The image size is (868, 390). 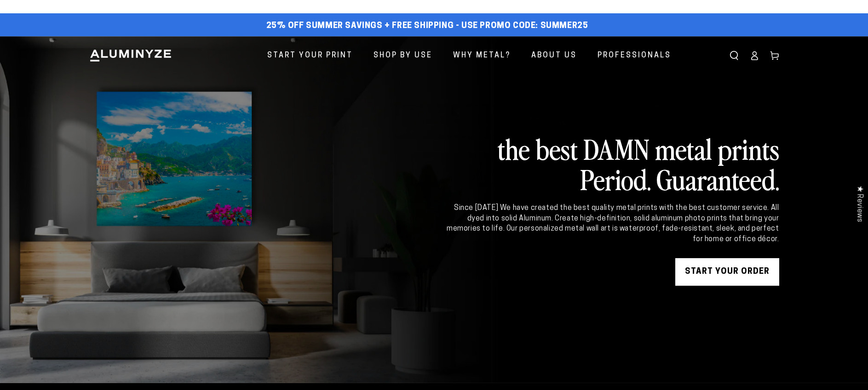 What do you see at coordinates (734, 56) in the screenshot?
I see `summary: Search our site` at bounding box center [734, 56].